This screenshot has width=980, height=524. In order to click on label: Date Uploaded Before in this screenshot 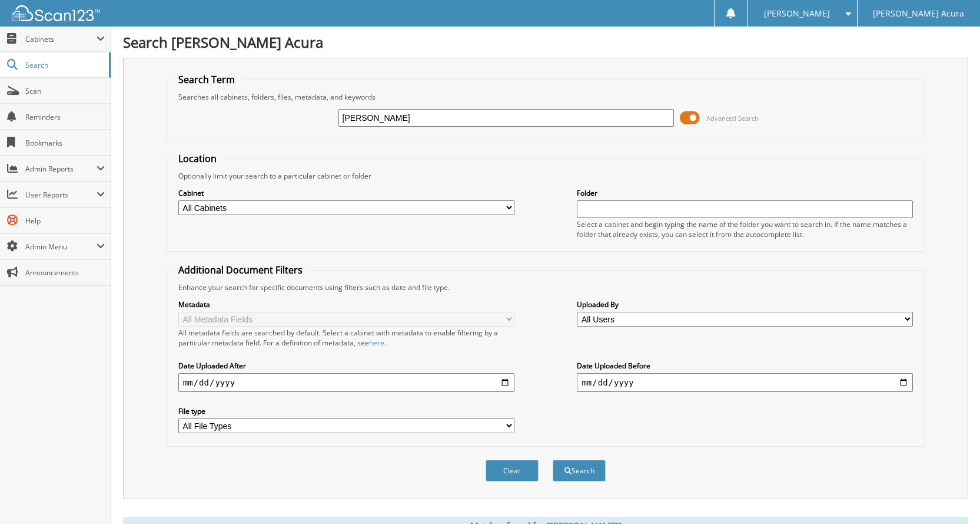, I will do `click(745, 365)`.